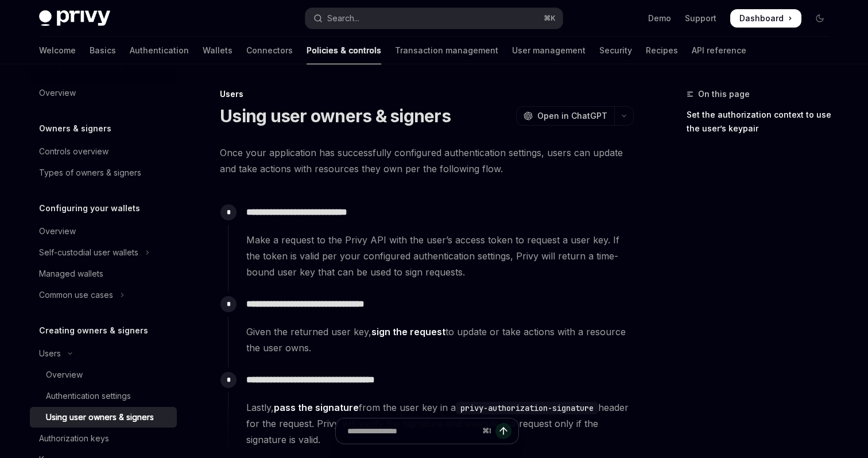 The height and width of the screenshot is (458, 868). What do you see at coordinates (103, 51) in the screenshot?
I see `a: Basics` at bounding box center [103, 51].